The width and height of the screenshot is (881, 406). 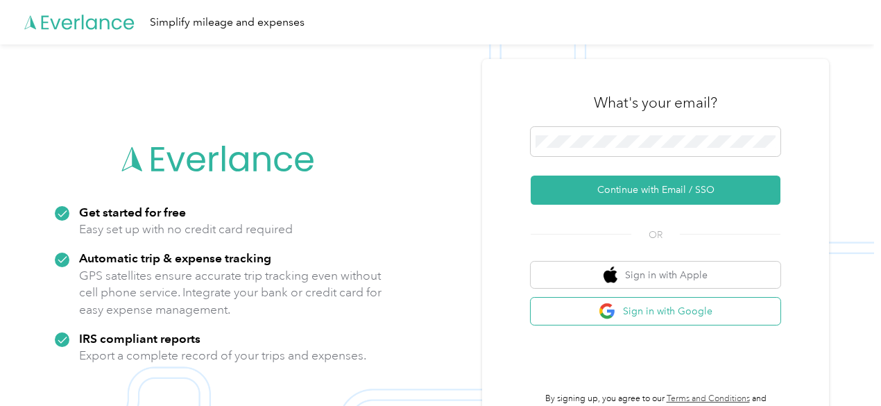 I want to click on strong: IRS compliant reports, so click(x=140, y=338).